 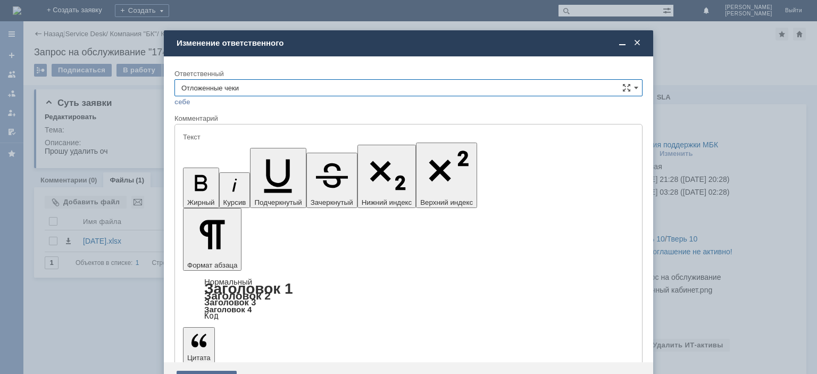 I want to click on a: Заголовок 3, so click(x=230, y=302).